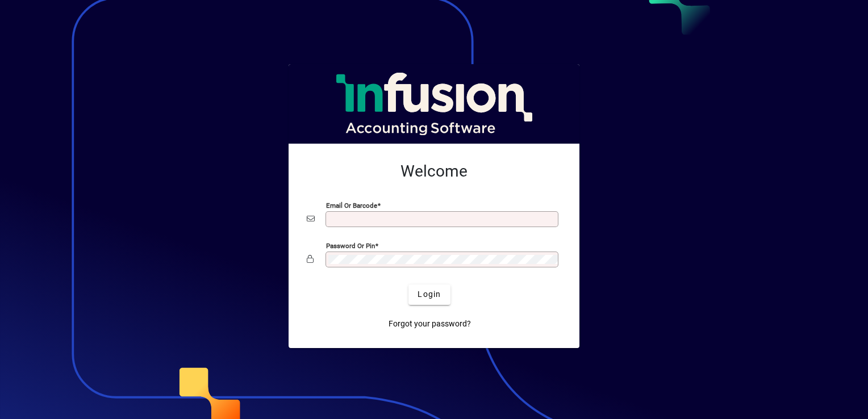 The image size is (868, 419). What do you see at coordinates (429, 324) in the screenshot?
I see `a: Forgot your password?` at bounding box center [429, 324].